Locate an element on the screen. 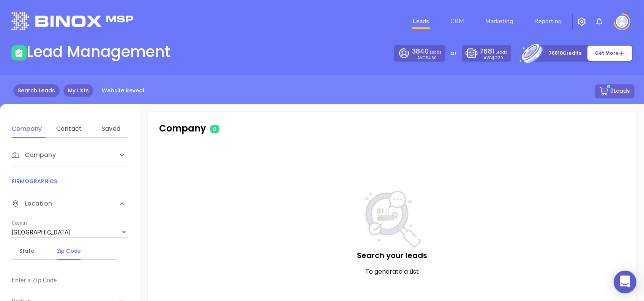 Image resolution: width=644 pixels, height=301 pixels. a: CRM is located at coordinates (457, 21).